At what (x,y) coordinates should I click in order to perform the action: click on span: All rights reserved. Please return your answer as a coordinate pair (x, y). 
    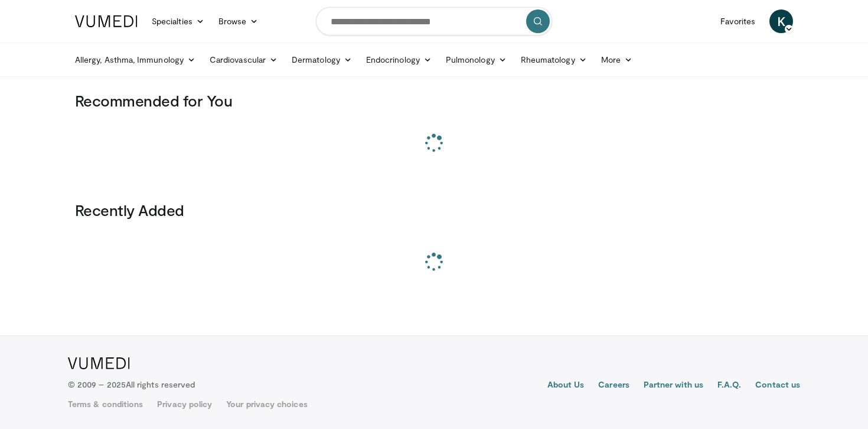
    Looking at the image, I should click on (160, 384).